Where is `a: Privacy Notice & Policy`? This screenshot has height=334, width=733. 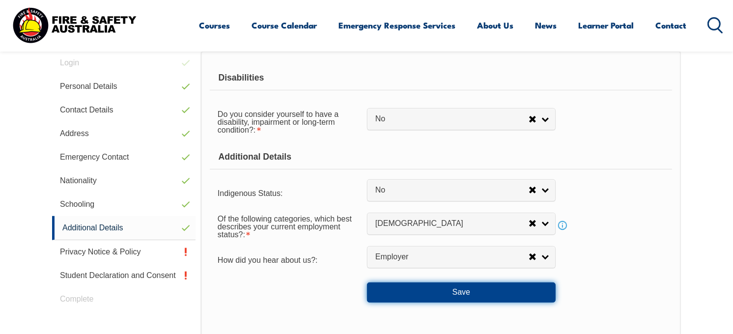
a: Privacy Notice & Policy is located at coordinates (124, 252).